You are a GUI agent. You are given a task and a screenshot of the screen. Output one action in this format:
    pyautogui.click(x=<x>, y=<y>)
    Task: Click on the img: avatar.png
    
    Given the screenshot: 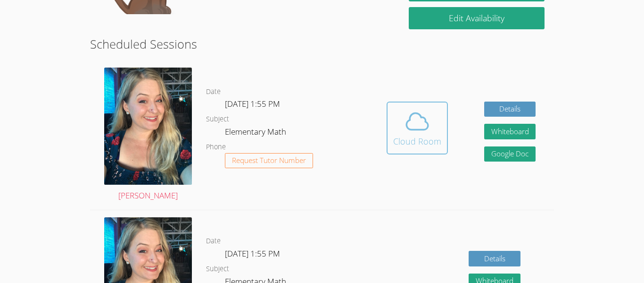 What is the action you would take?
    pyautogui.click(x=148, y=126)
    